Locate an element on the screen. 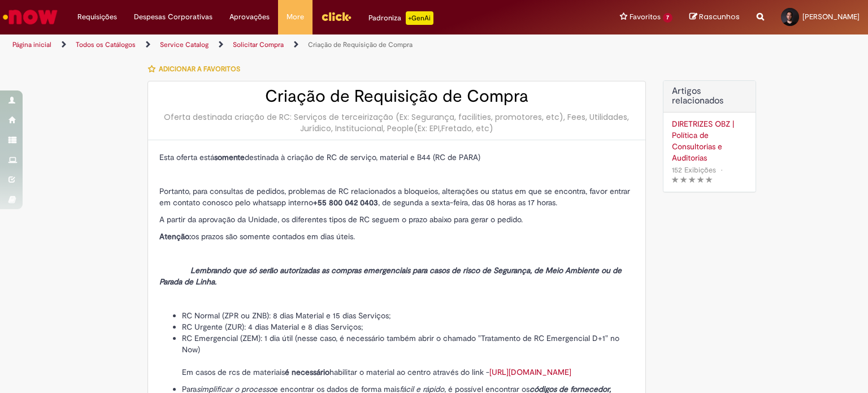  a: Rascunhos is located at coordinates (714, 17).